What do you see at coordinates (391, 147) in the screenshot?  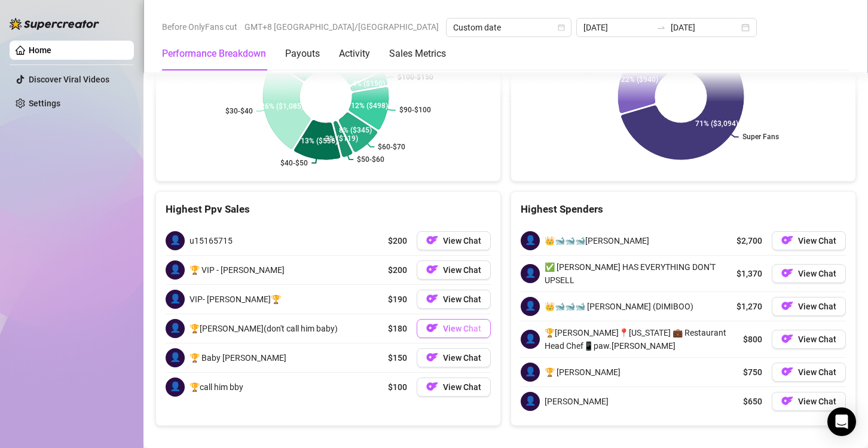 I see `text: $60-$70` at bounding box center [391, 147].